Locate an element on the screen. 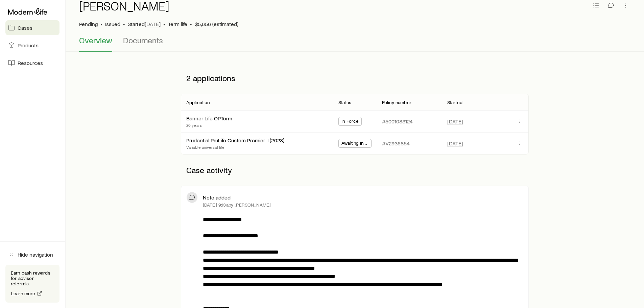  span: Products is located at coordinates (28, 45).